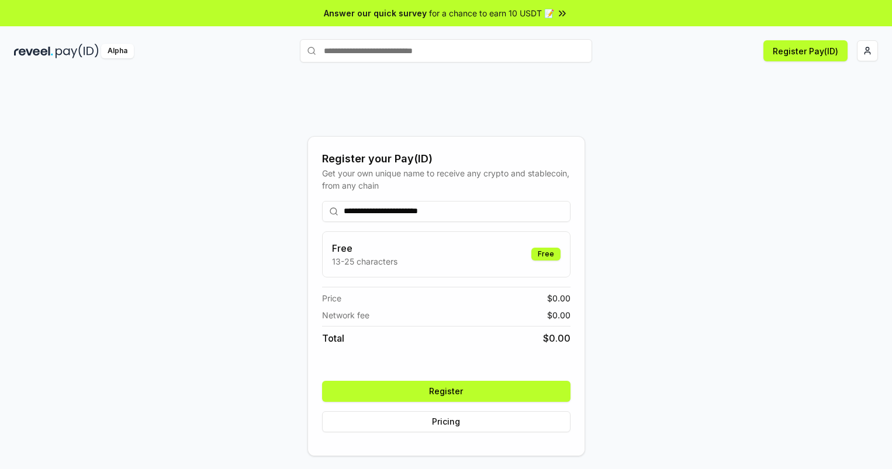  I want to click on span: Total, so click(333, 338).